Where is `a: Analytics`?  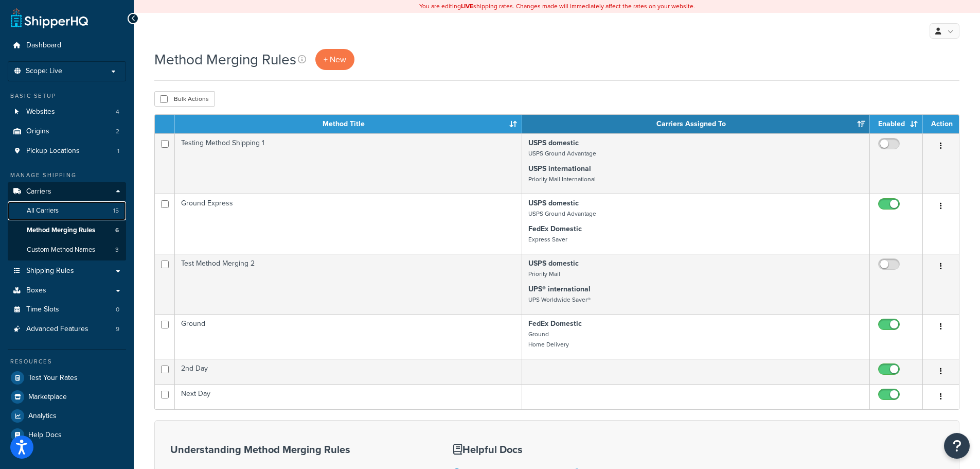 a: Analytics is located at coordinates (67, 416).